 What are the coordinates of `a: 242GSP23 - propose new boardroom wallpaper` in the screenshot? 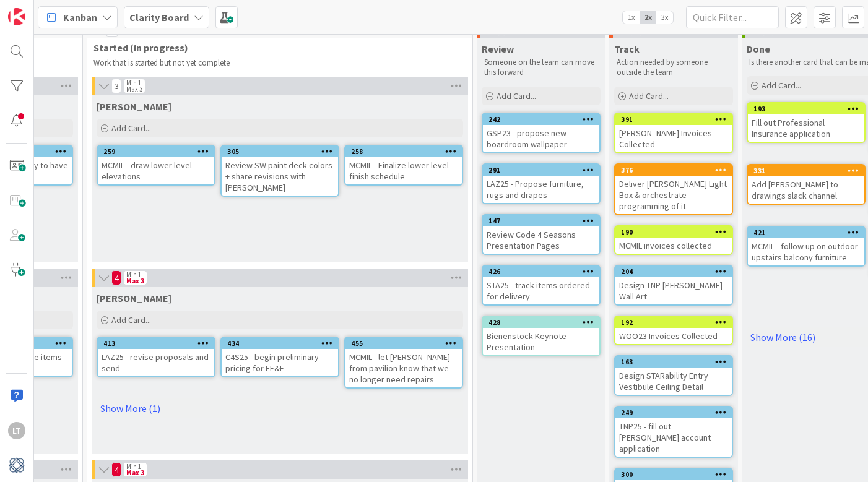 It's located at (541, 133).